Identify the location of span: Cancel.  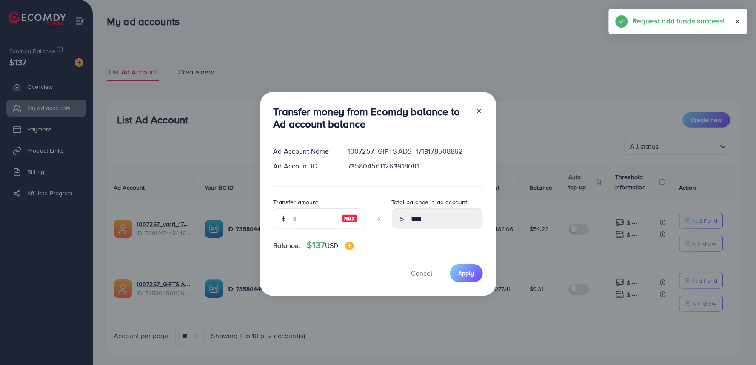
(422, 273).